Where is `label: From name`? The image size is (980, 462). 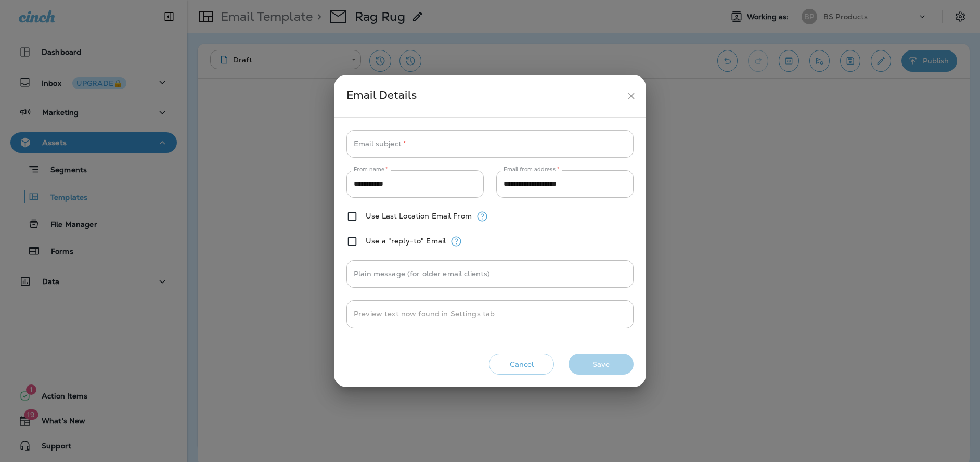
label: From name is located at coordinates (371, 169).